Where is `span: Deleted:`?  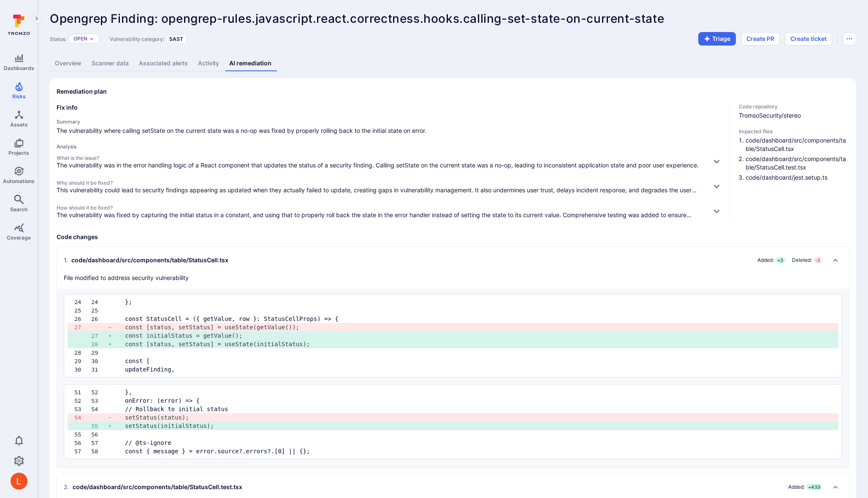 span: Deleted: is located at coordinates (802, 261).